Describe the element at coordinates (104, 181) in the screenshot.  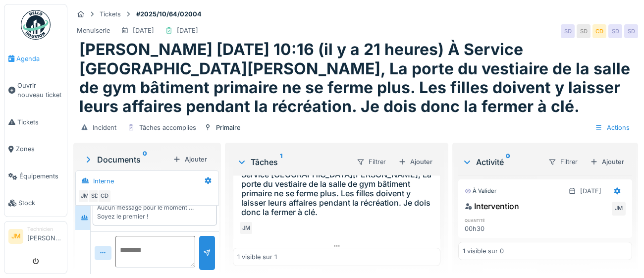
I see `div: Interne` at that location.